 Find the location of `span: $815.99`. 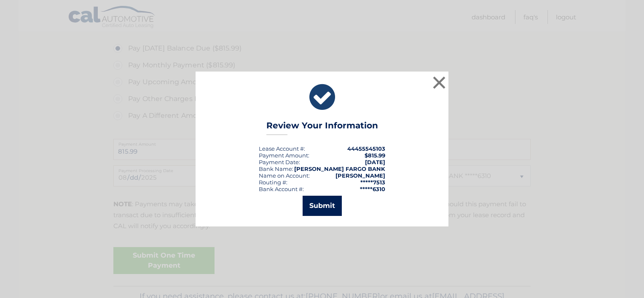

span: $815.99 is located at coordinates (375, 155).